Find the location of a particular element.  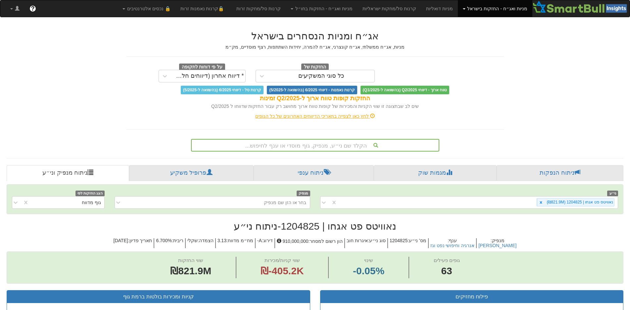

span: על פי דוחות לתקופה is located at coordinates (202, 67).